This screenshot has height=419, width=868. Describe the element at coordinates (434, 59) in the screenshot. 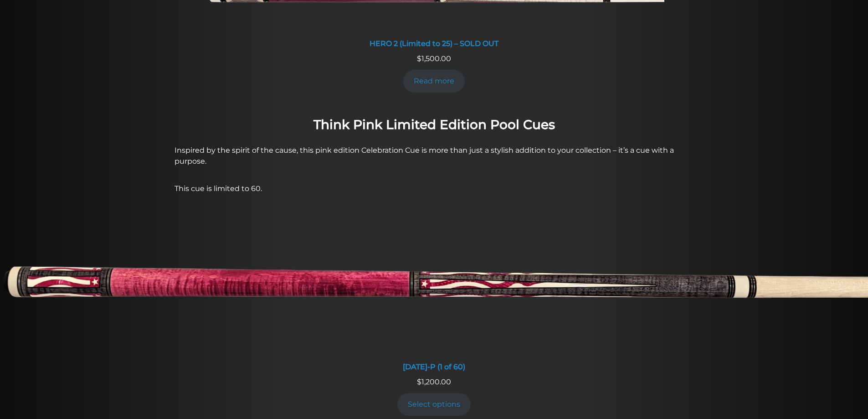

I see `span: 1,500.00` at that location.